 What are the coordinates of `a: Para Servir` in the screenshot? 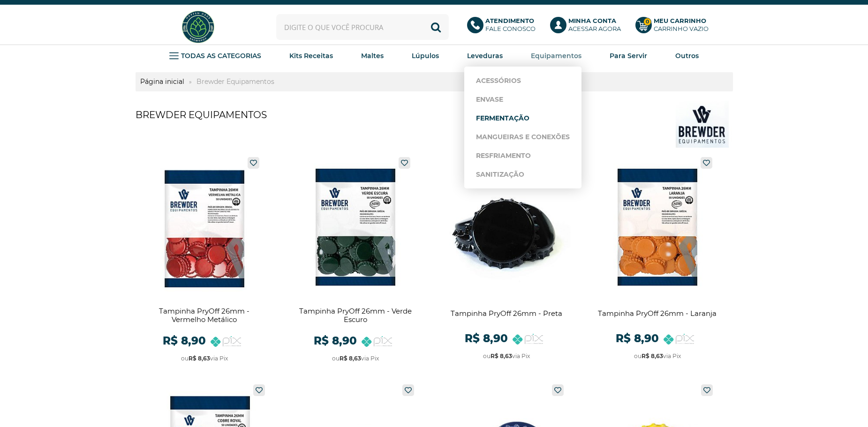 It's located at (628, 56).